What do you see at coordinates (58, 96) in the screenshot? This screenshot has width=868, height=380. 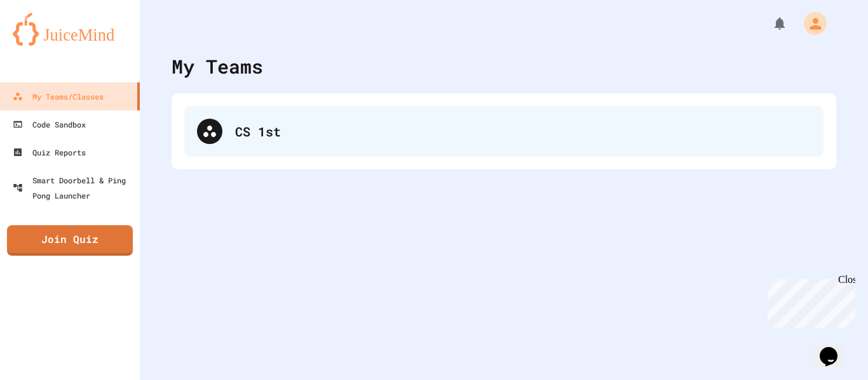 I see `div: My Teams/Classes` at bounding box center [58, 96].